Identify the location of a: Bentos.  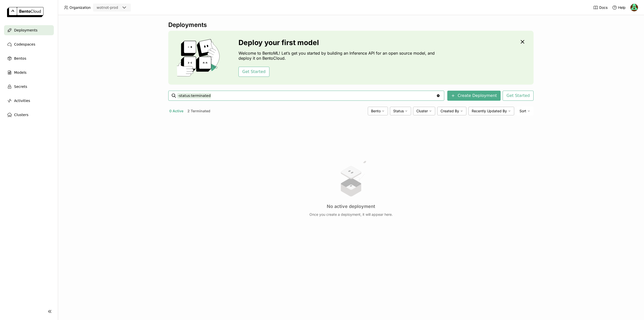
(29, 59).